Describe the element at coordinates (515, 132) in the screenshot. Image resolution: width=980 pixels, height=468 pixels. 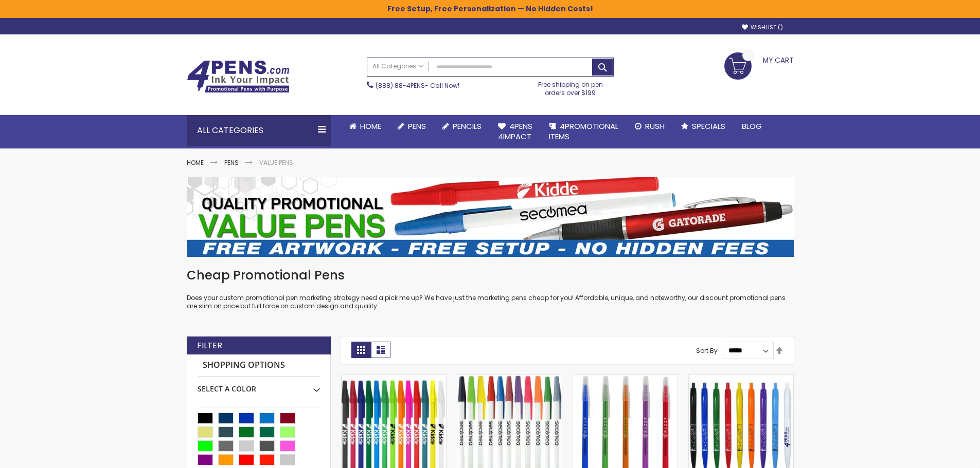
I see `a: 4Pens4impact` at that location.